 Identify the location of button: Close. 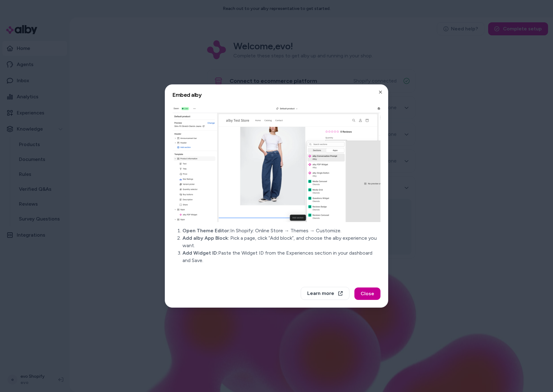
(367, 294).